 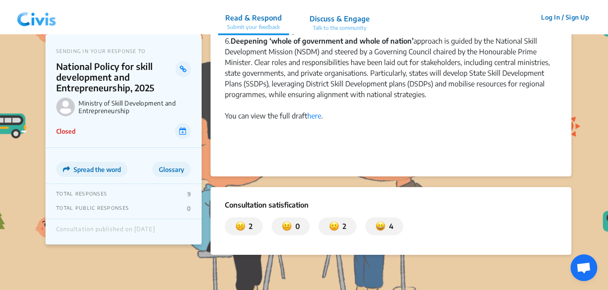 What do you see at coordinates (249, 41) in the screenshot?
I see `strong: Deepening` at bounding box center [249, 41].